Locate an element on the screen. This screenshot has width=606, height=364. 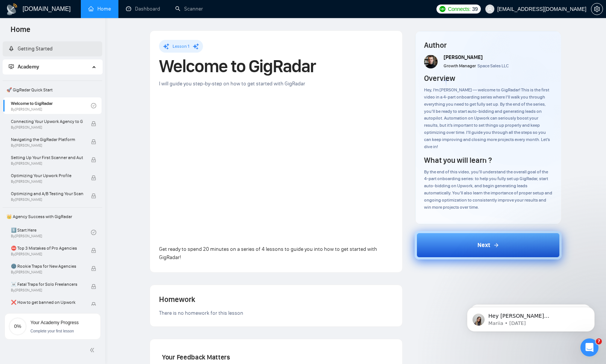
div: Hey, there! is located at coordinates (65, 51).